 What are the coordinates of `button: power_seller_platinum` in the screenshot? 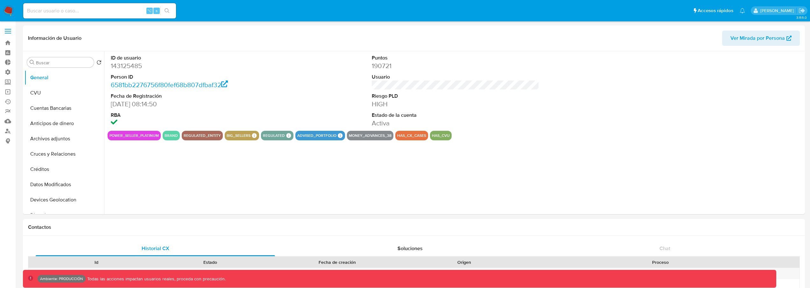 It's located at (134, 136).